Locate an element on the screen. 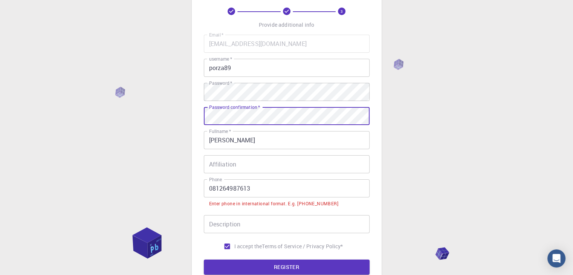 The image size is (573, 275). a: Terms of Service / Privacy Policy* is located at coordinates (302, 246).